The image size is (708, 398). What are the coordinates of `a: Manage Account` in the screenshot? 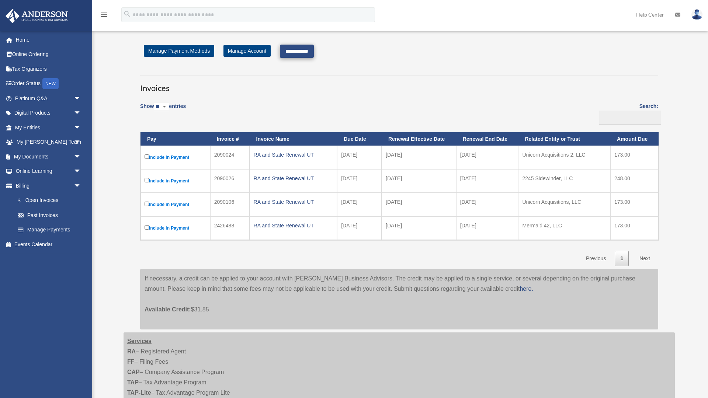 It's located at (247, 51).